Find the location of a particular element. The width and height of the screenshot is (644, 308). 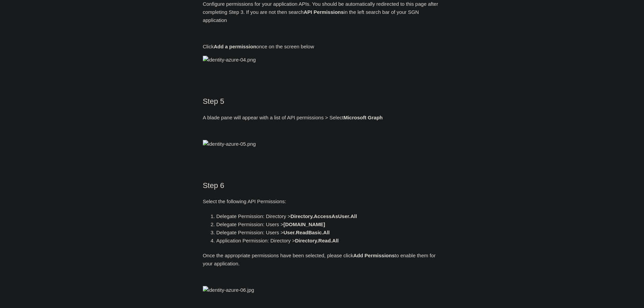

strong: User.ReadBasic.All is located at coordinates (306, 232).